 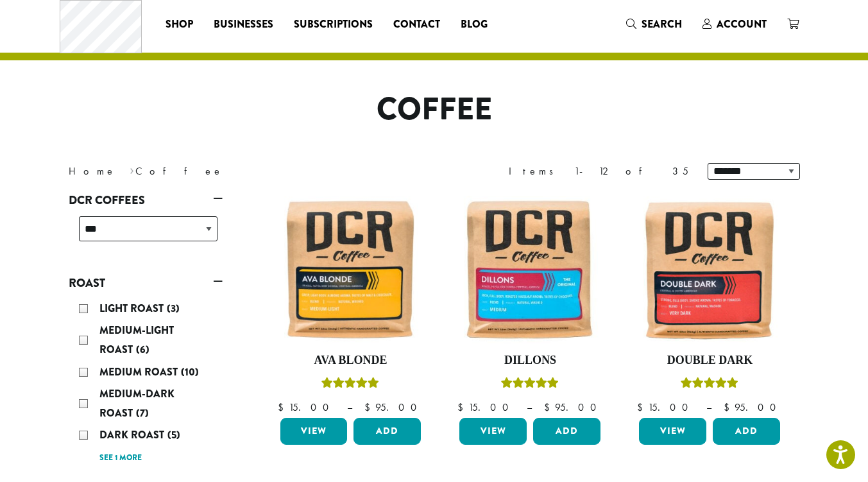 What do you see at coordinates (133, 308) in the screenshot?
I see `span: Light Roast` at bounding box center [133, 308].